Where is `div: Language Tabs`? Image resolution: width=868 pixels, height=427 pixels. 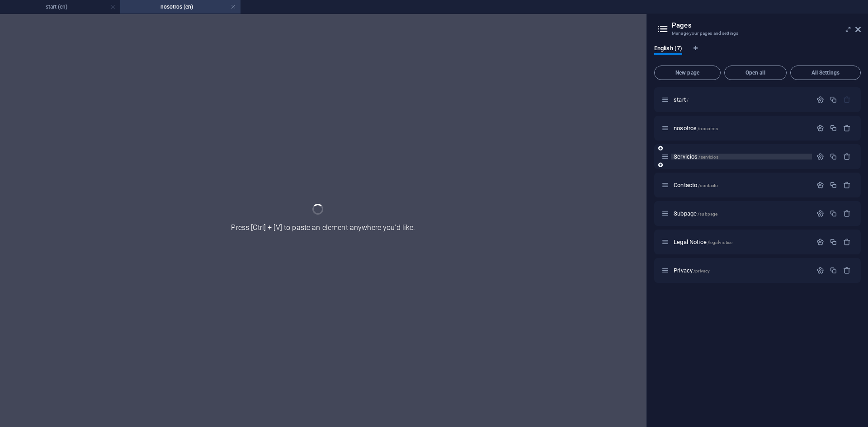
div: Language Tabs is located at coordinates (757, 53).